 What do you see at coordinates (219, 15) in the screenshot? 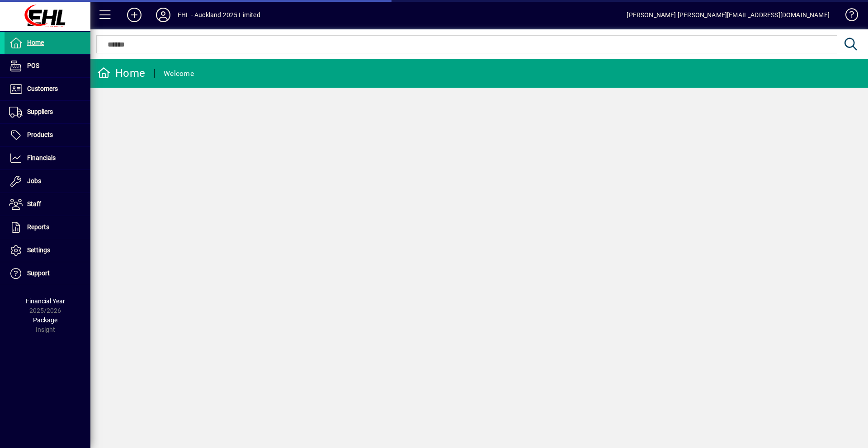
I see `div: EHL - Auckland 2025 Limited` at bounding box center [219, 15].